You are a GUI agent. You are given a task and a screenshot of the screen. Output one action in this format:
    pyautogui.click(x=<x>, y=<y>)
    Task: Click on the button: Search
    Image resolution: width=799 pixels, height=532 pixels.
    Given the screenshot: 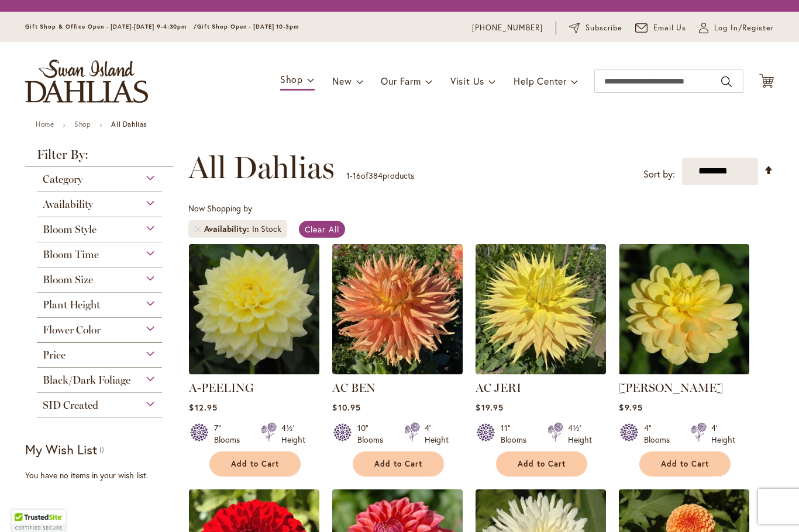 What is the action you would take?
    pyautogui.click(x=726, y=82)
    